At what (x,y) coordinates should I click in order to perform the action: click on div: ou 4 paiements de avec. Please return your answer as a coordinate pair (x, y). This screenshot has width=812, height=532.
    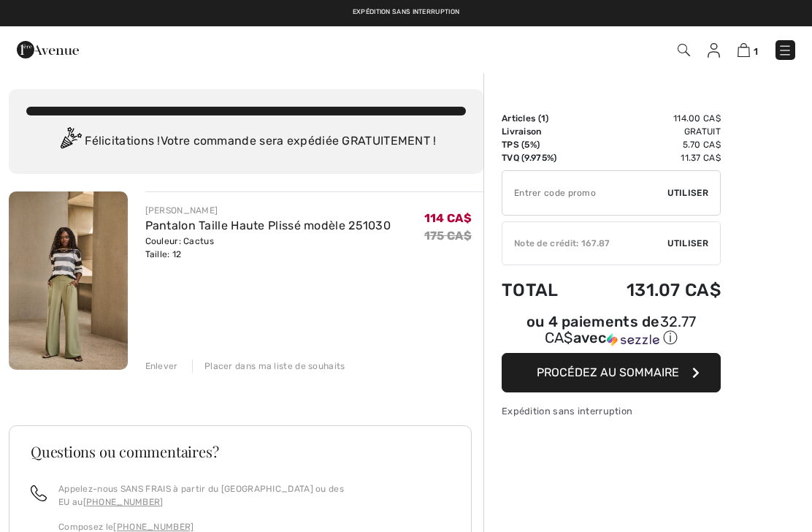
    Looking at the image, I should click on (611, 331).